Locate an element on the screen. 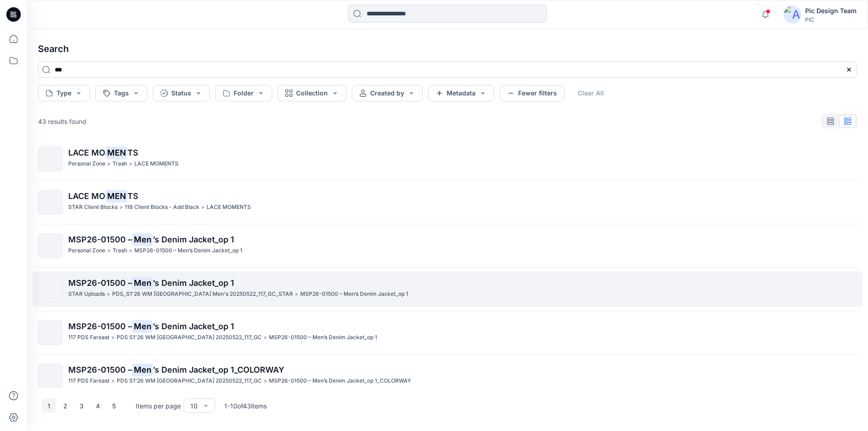  div: PIC is located at coordinates (831, 20).